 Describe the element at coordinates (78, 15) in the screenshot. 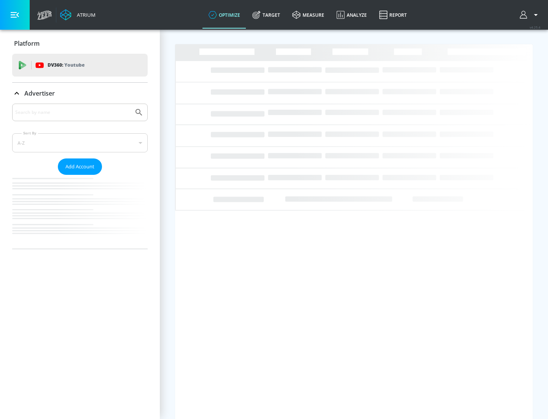

I see `a: Atrium` at that location.